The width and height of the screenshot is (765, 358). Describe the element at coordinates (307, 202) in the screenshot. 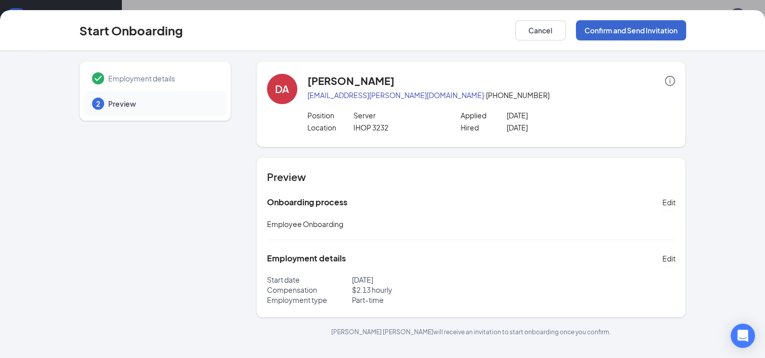

I see `h5: Onboarding process` at that location.